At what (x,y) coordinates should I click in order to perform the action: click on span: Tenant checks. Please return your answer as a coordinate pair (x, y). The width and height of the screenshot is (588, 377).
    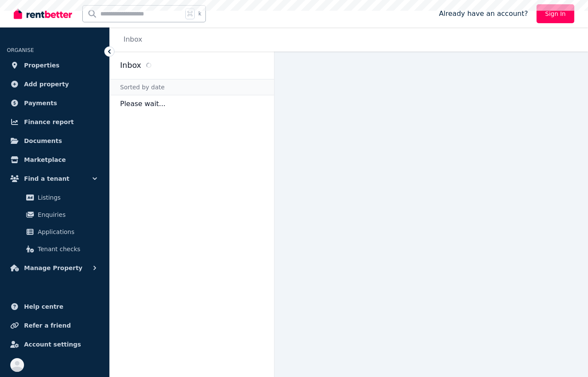
    Looking at the image, I should click on (67, 249).